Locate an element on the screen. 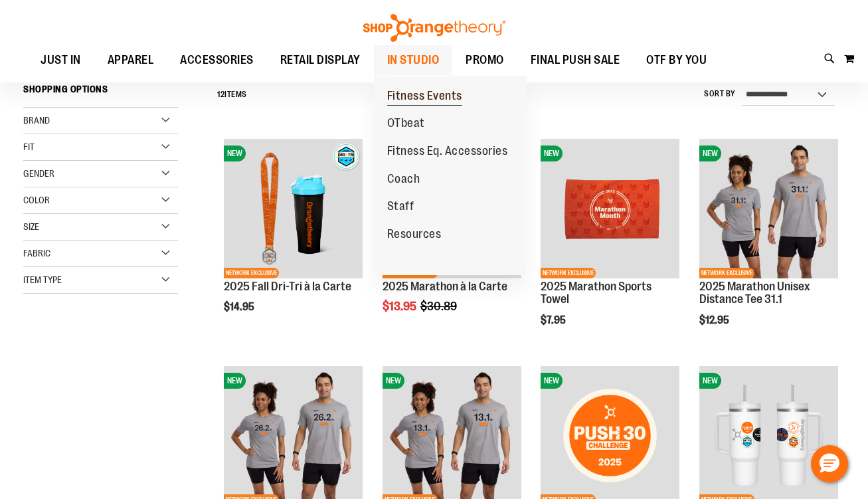 The width and height of the screenshot is (868, 499). span: $12.95 is located at coordinates (715, 320).